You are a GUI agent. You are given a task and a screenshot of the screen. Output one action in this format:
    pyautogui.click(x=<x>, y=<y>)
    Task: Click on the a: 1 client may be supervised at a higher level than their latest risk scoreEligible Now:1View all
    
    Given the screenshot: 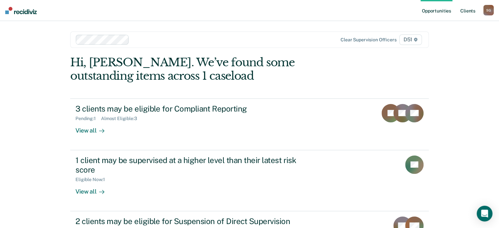 What is the action you would take?
    pyautogui.click(x=249, y=181)
    